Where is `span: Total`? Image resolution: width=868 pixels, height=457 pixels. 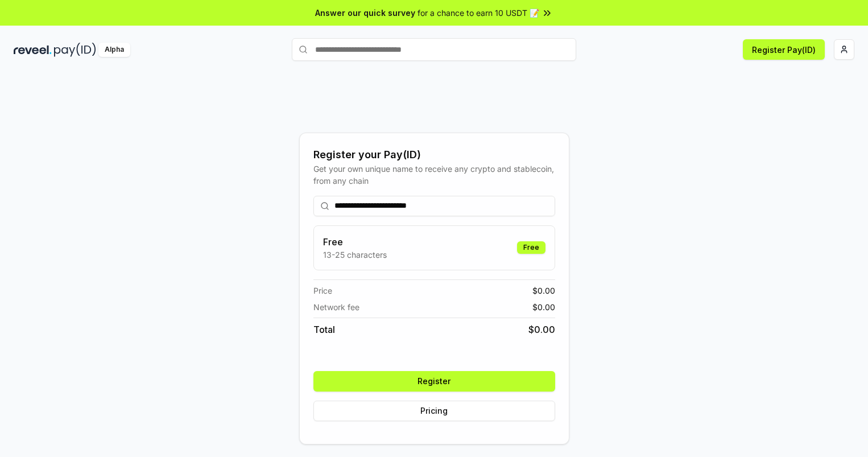
span: Total is located at coordinates (324, 329).